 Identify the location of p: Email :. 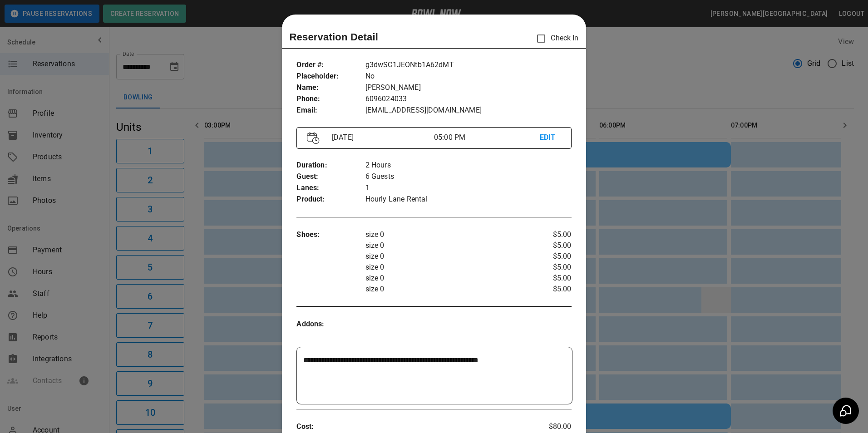
(331, 110).